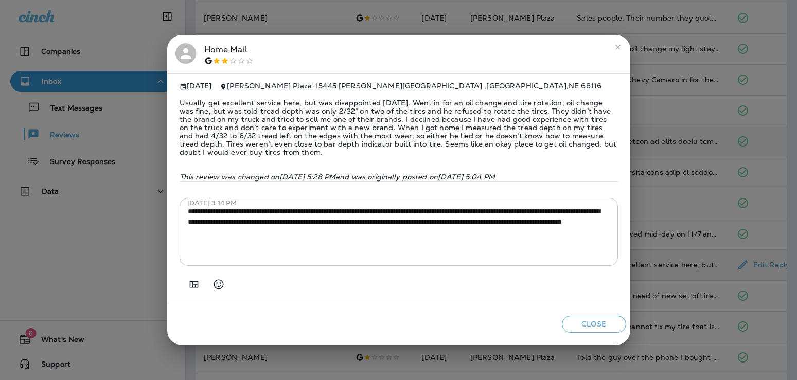 This screenshot has height=380, width=797. I want to click on button: close, so click(618, 47).